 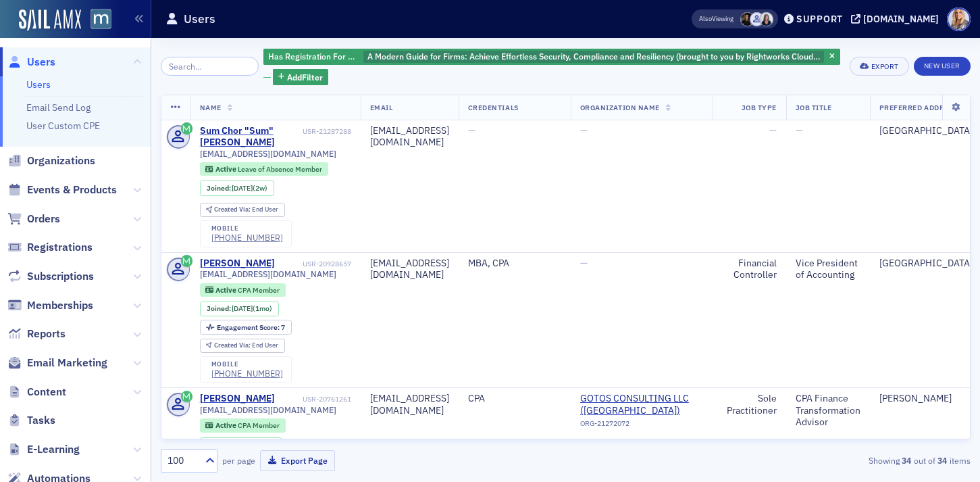 What do you see at coordinates (247, 228) in the screenshot?
I see `div: mobile` at bounding box center [247, 228].